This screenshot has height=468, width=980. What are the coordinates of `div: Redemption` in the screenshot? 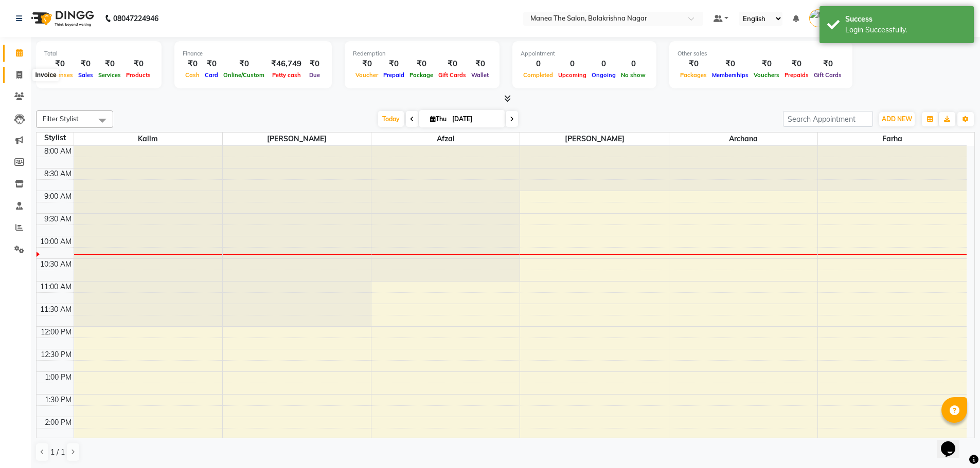 It's located at (422, 53).